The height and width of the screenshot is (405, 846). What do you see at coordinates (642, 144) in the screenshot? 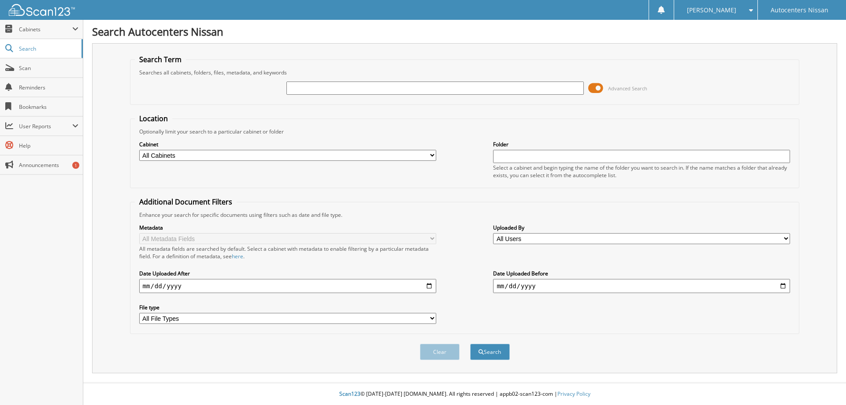
I see `label: Folder` at bounding box center [642, 144].